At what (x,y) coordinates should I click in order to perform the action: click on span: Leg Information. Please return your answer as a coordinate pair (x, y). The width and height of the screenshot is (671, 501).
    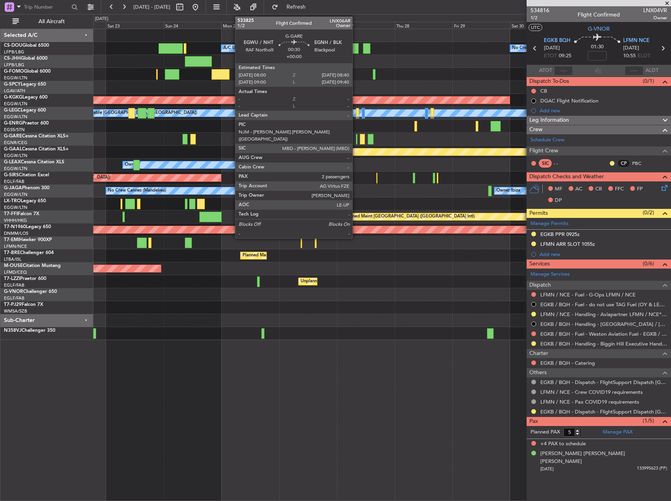
    Looking at the image, I should click on (549, 120).